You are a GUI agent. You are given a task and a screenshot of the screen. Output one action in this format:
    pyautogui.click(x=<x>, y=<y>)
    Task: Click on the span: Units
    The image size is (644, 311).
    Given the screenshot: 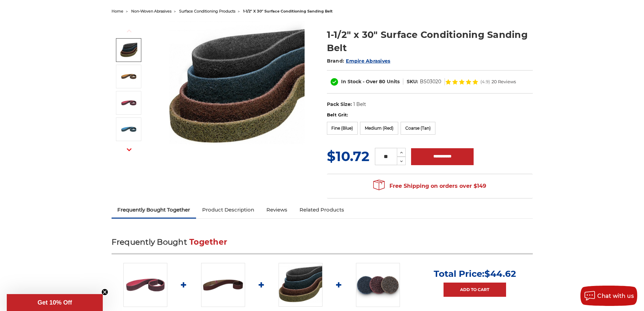 What is the action you would take?
    pyautogui.click(x=393, y=82)
    